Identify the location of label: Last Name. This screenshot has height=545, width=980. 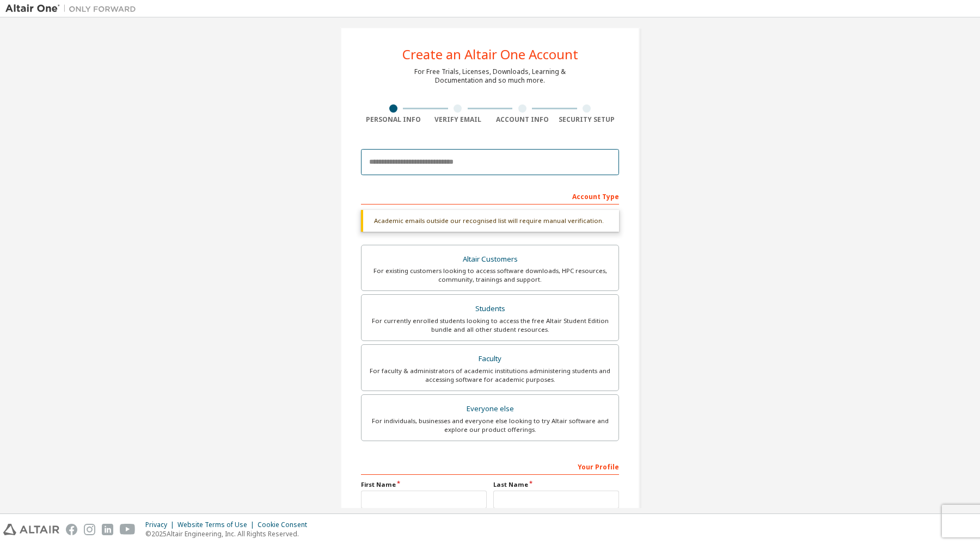
(556, 485).